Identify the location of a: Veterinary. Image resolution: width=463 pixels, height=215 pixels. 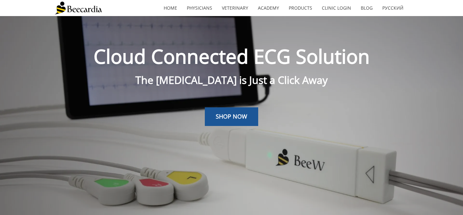
(235, 8).